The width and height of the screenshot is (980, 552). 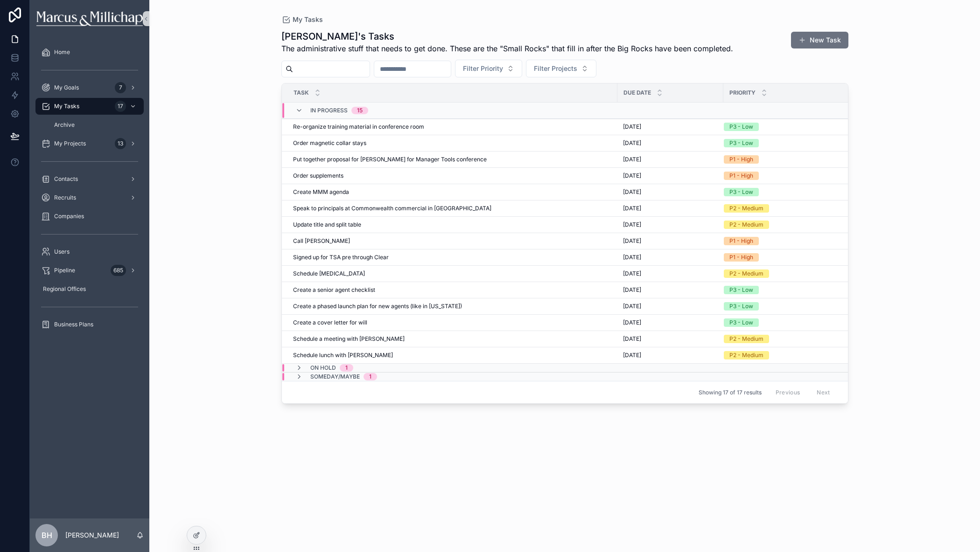 I want to click on a: Signed up for TSA pre through Clear, so click(x=452, y=258).